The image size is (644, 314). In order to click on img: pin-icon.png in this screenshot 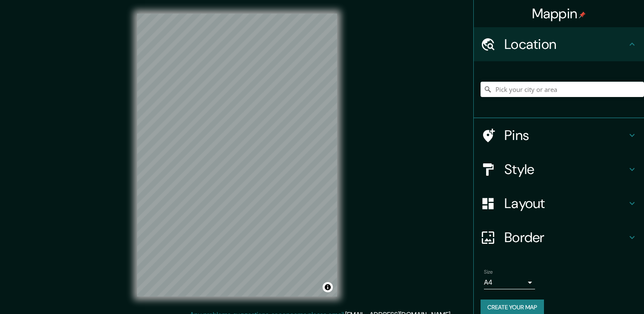, I will do `click(582, 15)`.